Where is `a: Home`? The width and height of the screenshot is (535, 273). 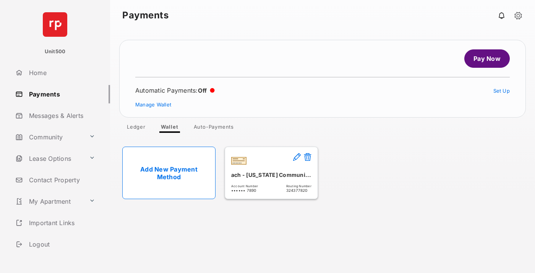
a: Home is located at coordinates (61, 73).